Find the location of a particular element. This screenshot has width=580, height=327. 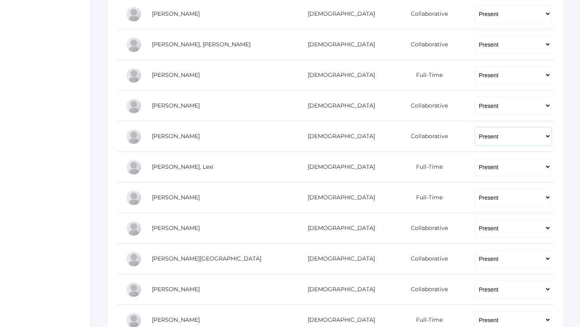

div: Colton Maurer is located at coordinates (134, 228).